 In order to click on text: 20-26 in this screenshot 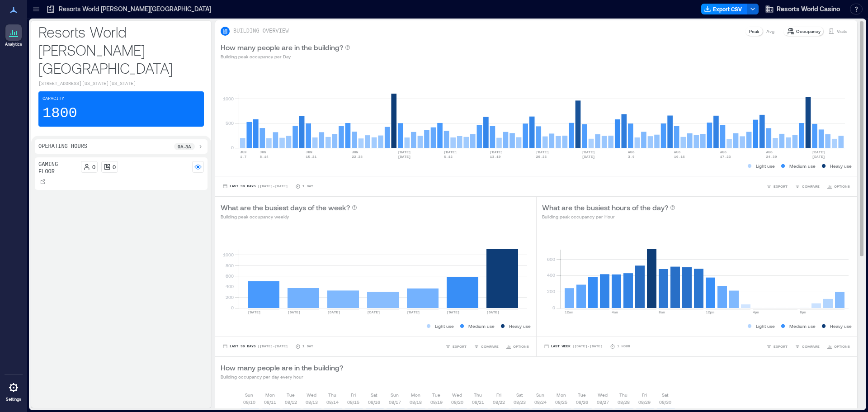, I will do `click(541, 156)`.